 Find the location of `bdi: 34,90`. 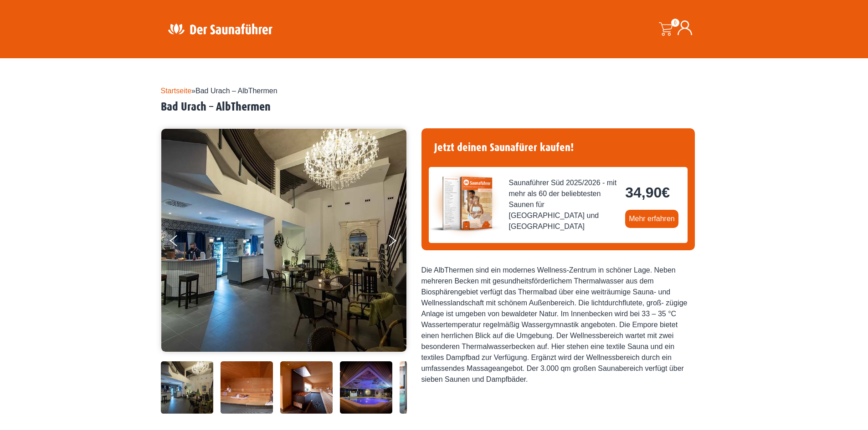

bdi: 34,90 is located at coordinates (647, 193).